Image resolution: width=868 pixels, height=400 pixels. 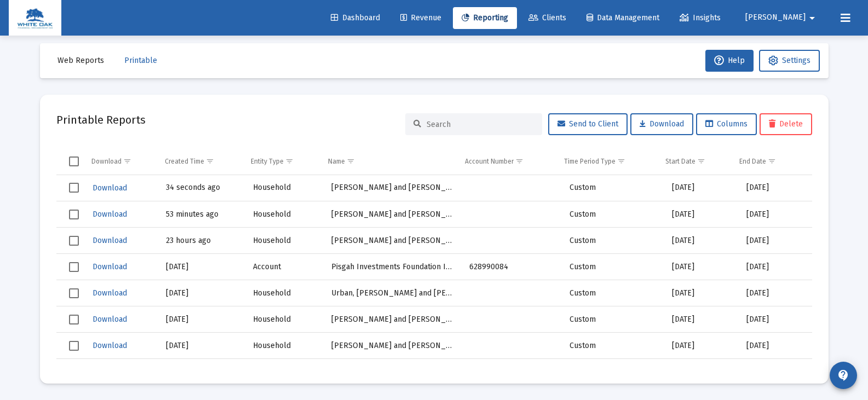 I want to click on div: Name, so click(x=336, y=162).